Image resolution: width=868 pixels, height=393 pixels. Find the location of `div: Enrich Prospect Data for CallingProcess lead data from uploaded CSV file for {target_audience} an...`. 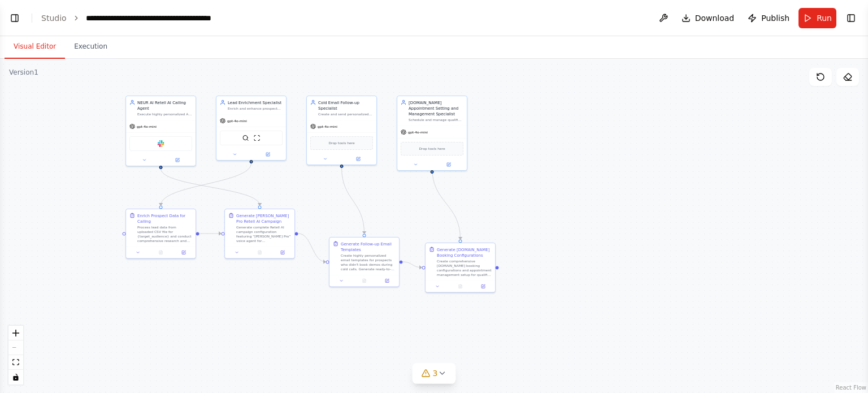

div: Enrich Prospect Data for CallingProcess lead data from uploaded CSV file for {target_audience} an... is located at coordinates (161, 234).